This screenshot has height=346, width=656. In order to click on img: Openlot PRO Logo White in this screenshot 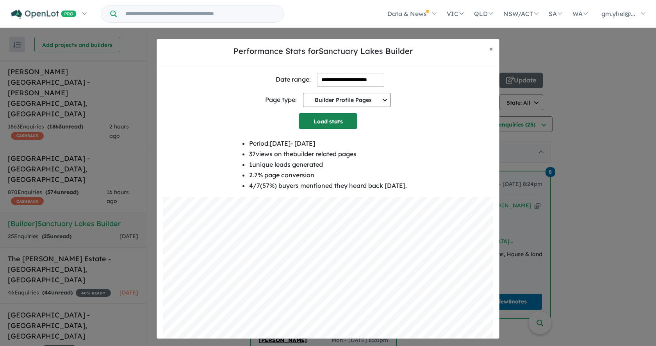, I will do `click(44, 14)`.